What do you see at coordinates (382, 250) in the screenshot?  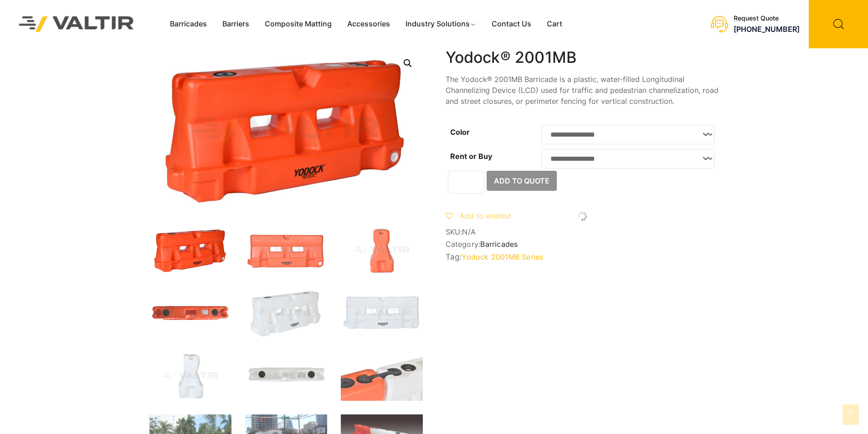 I see `img: 2001MB_Org_Side.jpg` at bounding box center [382, 250].